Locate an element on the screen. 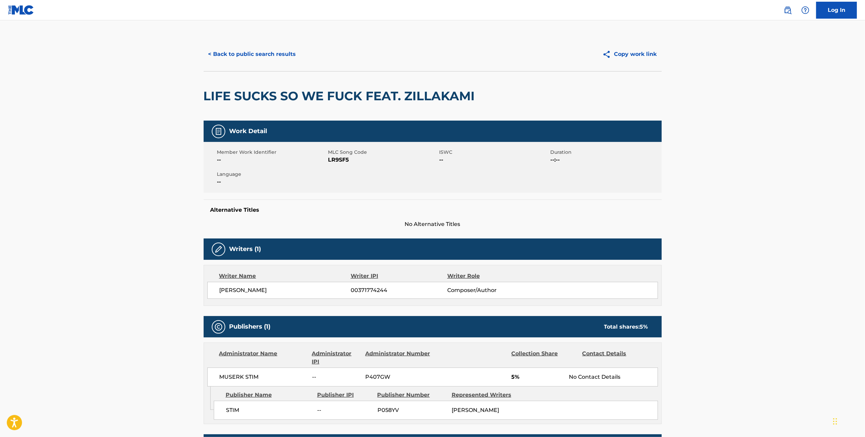 This screenshot has width=865, height=437. div: Publisher Name is located at coordinates (269, 395).